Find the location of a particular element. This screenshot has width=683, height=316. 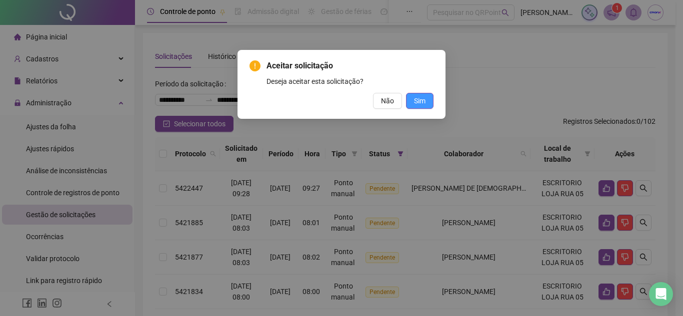

div: Deseja aceitar esta solicitação? is located at coordinates (350, 81).